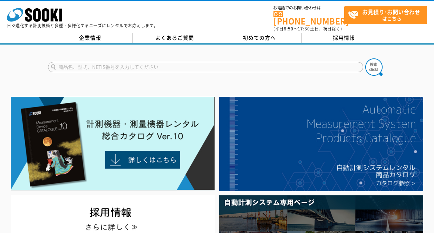 This screenshot has height=233, width=434. What do you see at coordinates (344, 38) in the screenshot?
I see `a: 採用情報` at bounding box center [344, 38].